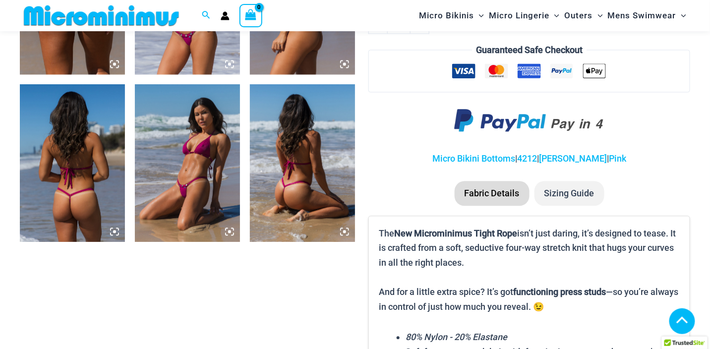  What do you see at coordinates (559, 292) in the screenshot?
I see `b: functioning press studs` at bounding box center [559, 292].